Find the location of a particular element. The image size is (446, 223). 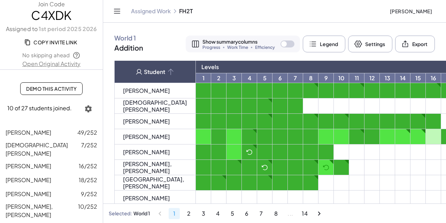

div: Addition is located at coordinates (129, 48).